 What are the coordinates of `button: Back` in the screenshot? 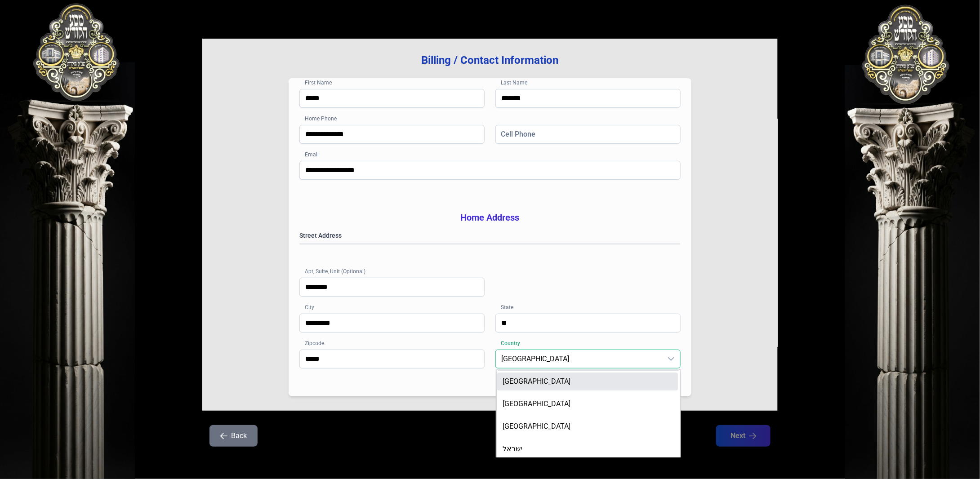 It's located at (233, 436).